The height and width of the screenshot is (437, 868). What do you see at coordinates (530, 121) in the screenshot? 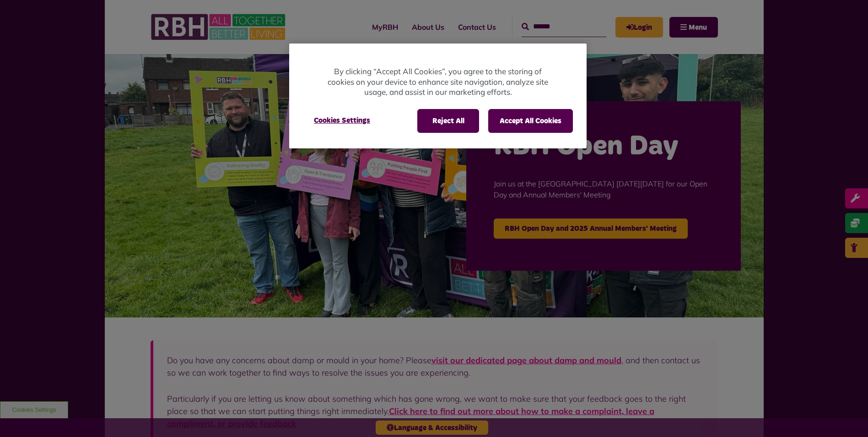
I see `button: Accept All Cookies` at bounding box center [530, 121].